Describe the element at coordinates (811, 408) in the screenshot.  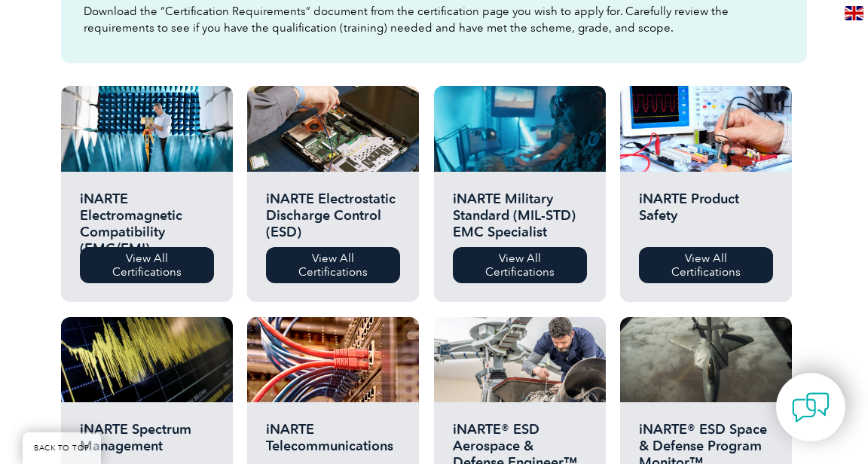
I see `img: contact-chat.png` at that location.